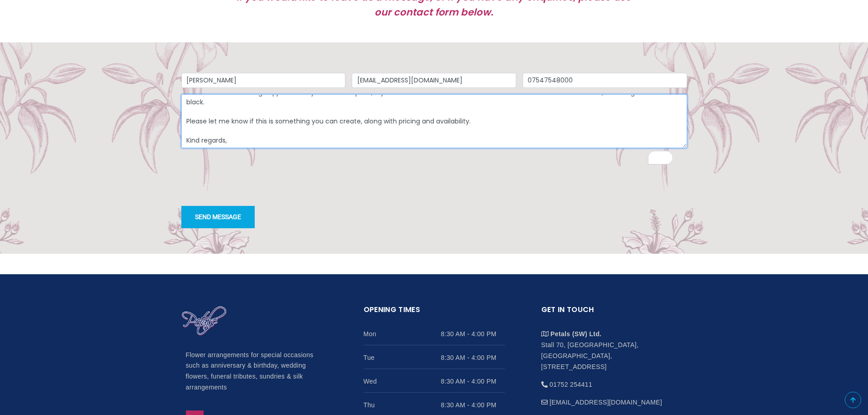 This screenshot has width=868, height=415. What do you see at coordinates (434, 312) in the screenshot?
I see `h2: Opening Times` at bounding box center [434, 312].